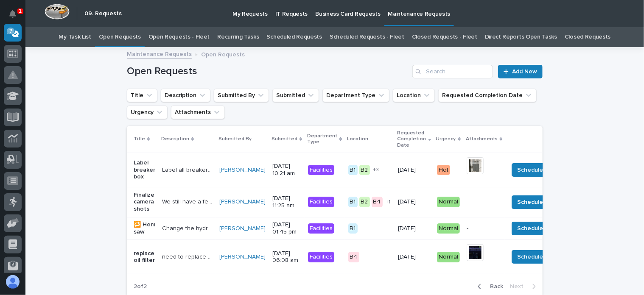 Image resolution: width=644 pixels, height=295 pixels. Describe the element at coordinates (142, 95) in the screenshot. I see `button: Title` at that location.